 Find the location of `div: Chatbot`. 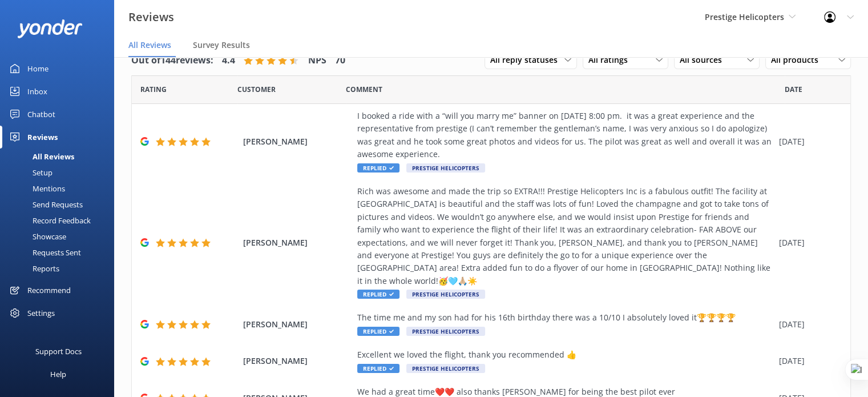

div: Chatbot is located at coordinates (41, 114).